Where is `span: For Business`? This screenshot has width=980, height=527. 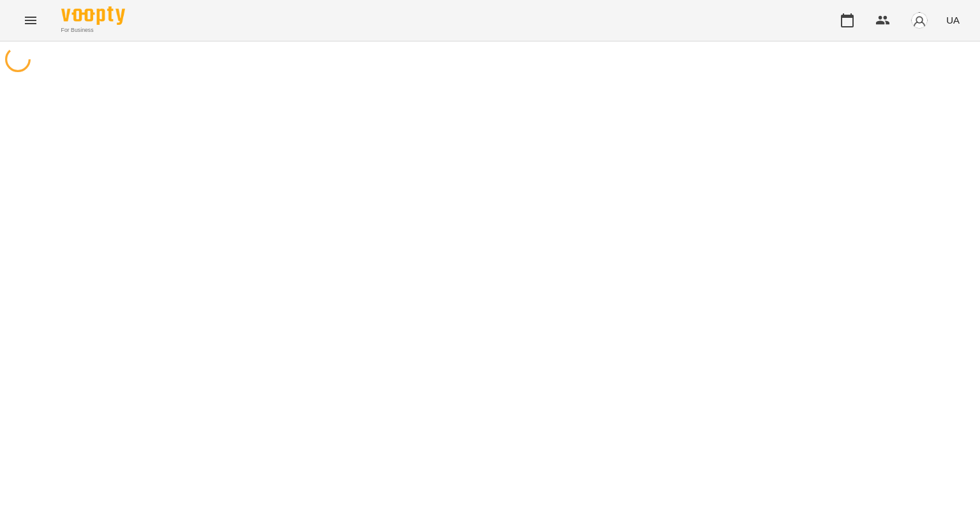 span: For Business is located at coordinates (93, 30).